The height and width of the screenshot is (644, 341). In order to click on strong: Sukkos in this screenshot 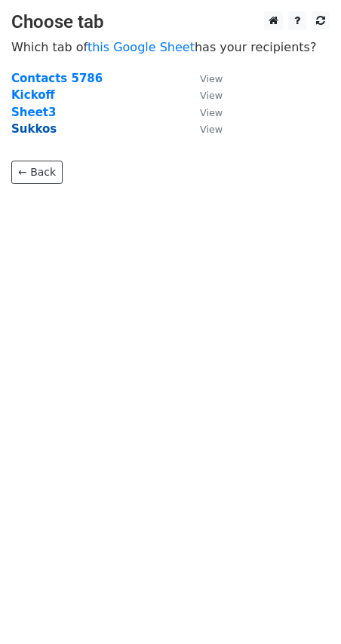, I will do `click(34, 129)`.